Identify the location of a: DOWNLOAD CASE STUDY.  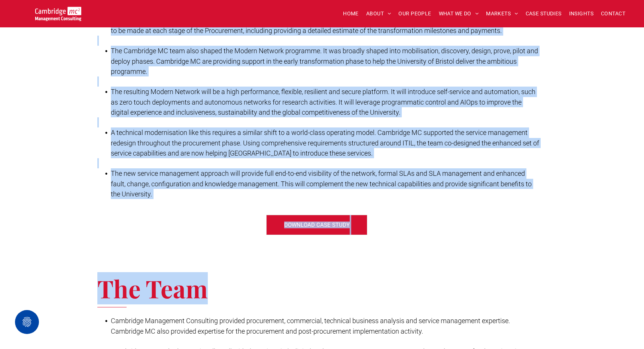
(317, 225).